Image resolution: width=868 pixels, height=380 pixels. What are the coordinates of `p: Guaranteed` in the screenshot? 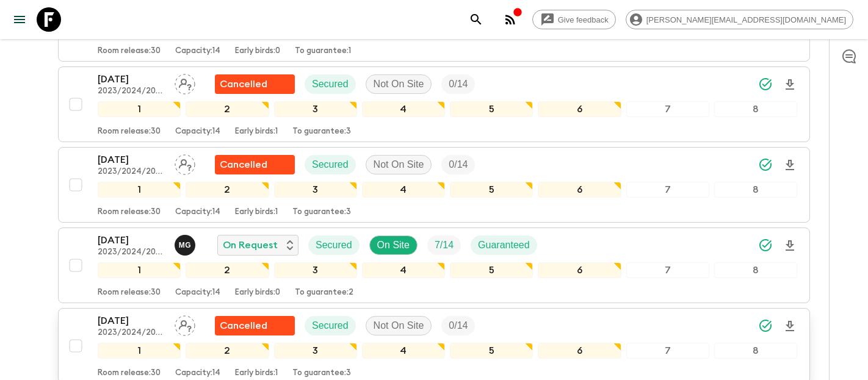 It's located at (504, 245).